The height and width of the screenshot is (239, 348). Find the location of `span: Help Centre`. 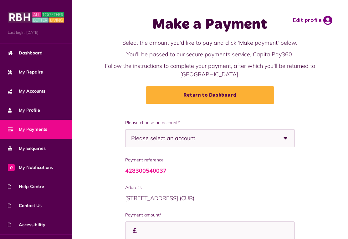

span: Help Centre is located at coordinates (26, 187).